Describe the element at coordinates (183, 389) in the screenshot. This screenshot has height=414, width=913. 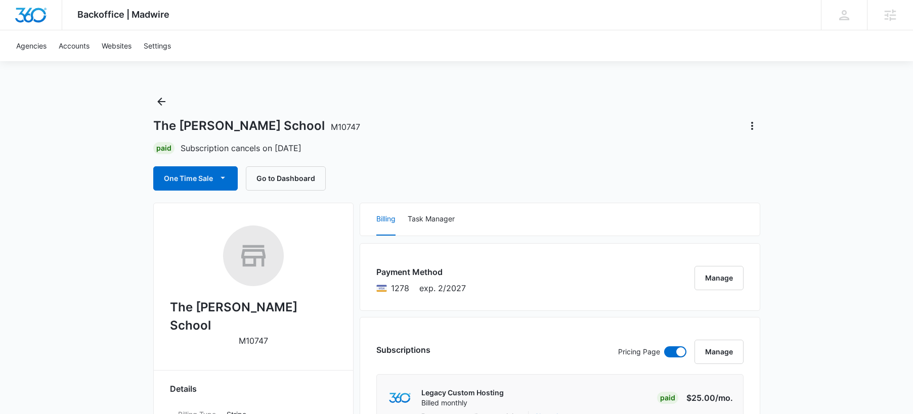
I see `span: Details` at that location.